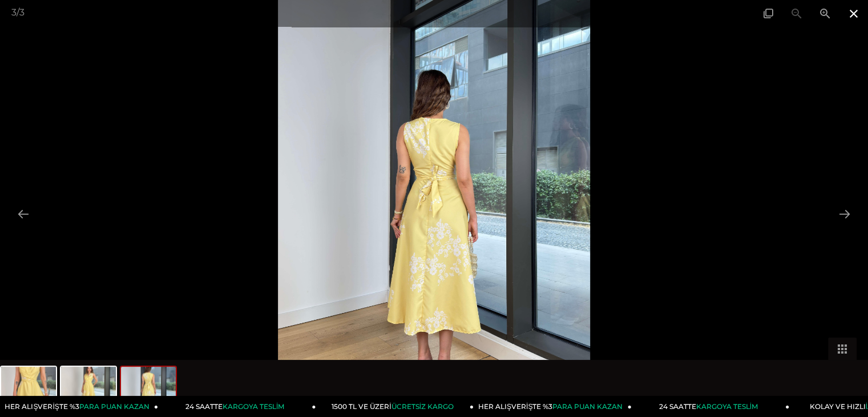 Image resolution: width=868 pixels, height=417 pixels. What do you see at coordinates (423, 406) in the screenshot?
I see `span: ÜCRETSİZ KARGO` at bounding box center [423, 406].